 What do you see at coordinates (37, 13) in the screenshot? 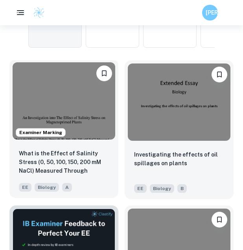
I see `a: Clastify logo` at bounding box center [37, 13].